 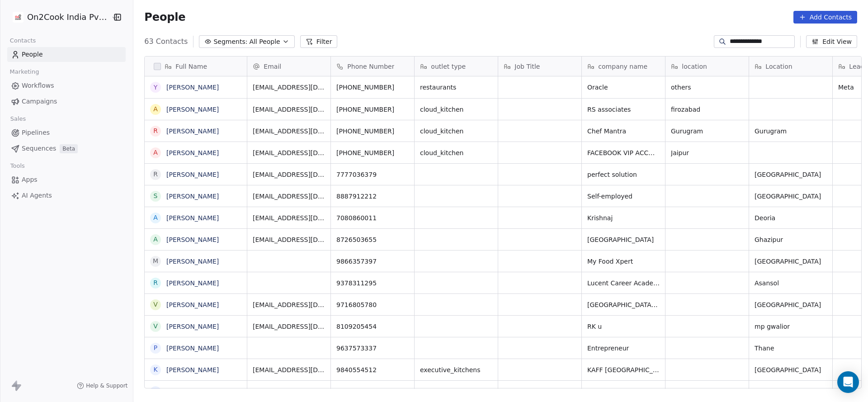 What do you see at coordinates (155, 261) in the screenshot?
I see `div: M` at bounding box center [155, 261].